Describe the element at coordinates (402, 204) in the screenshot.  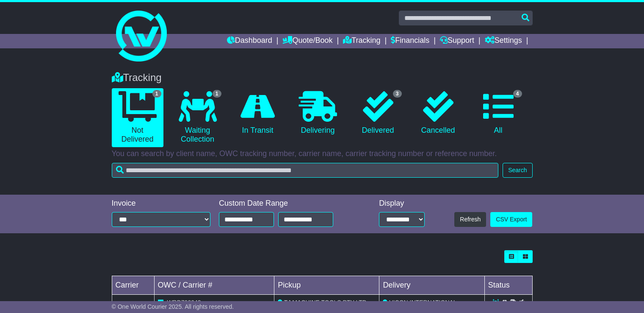
I see `div: Display` at that location.